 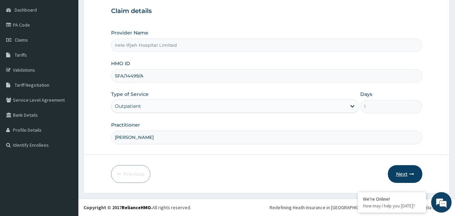 I want to click on img: d_794563401_company_1708531726252_794563401, so click(x=20, y=43).